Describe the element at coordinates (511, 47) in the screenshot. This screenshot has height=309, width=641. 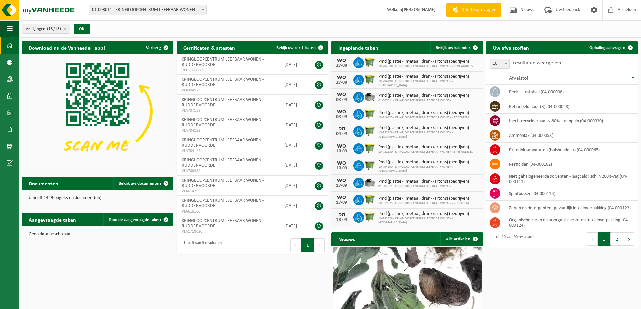
I see `h2: Uw afvalstoffen` at that location.